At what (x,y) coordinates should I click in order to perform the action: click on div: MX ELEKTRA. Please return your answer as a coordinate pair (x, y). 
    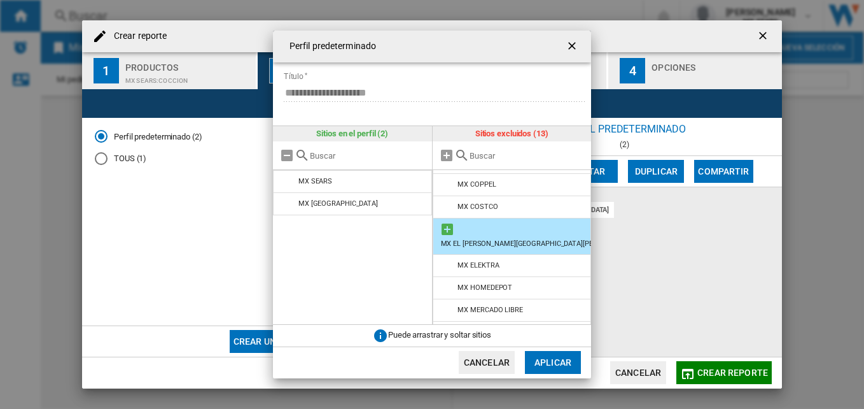
    Looking at the image, I should click on (478, 265).